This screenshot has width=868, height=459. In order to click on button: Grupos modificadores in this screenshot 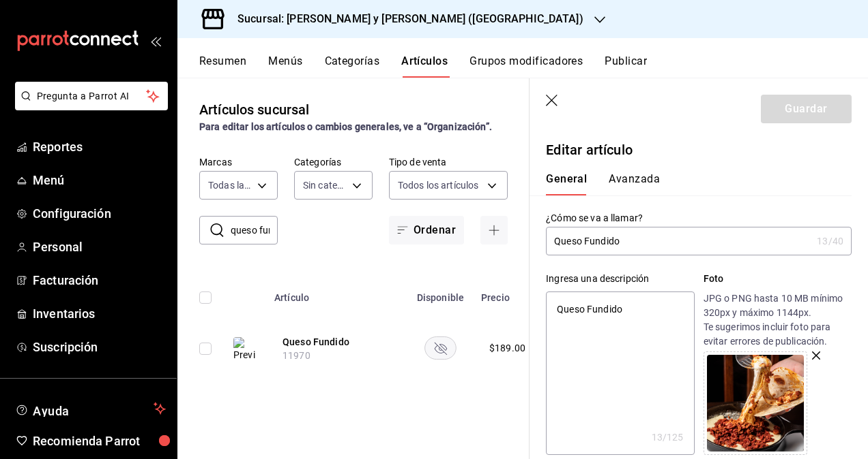, I will do `click(526, 66)`.